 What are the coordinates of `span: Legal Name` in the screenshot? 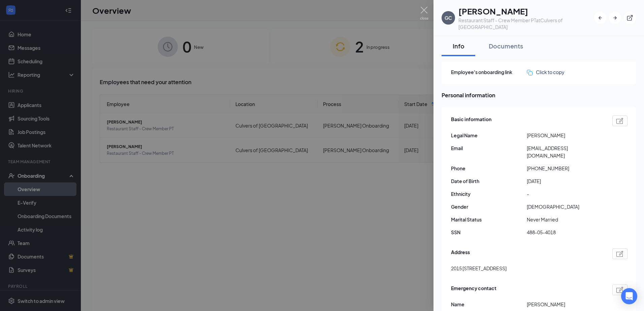 It's located at (489, 135).